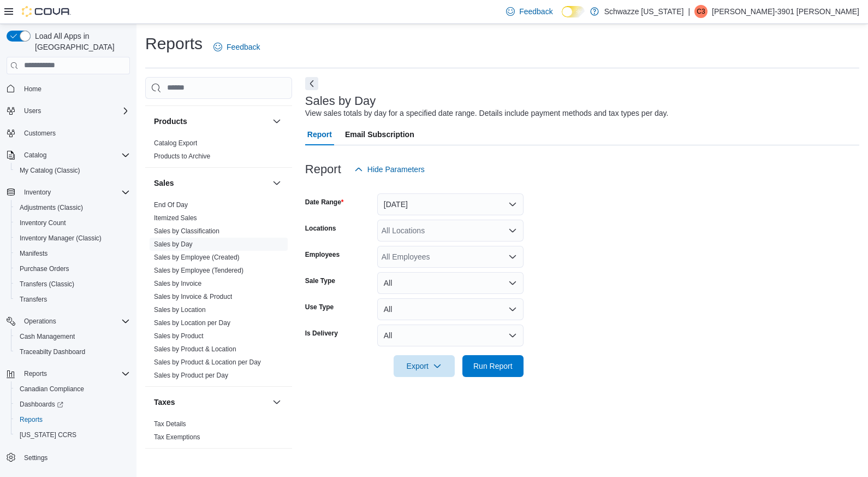  I want to click on a: Tax Exemptions, so click(177, 436).